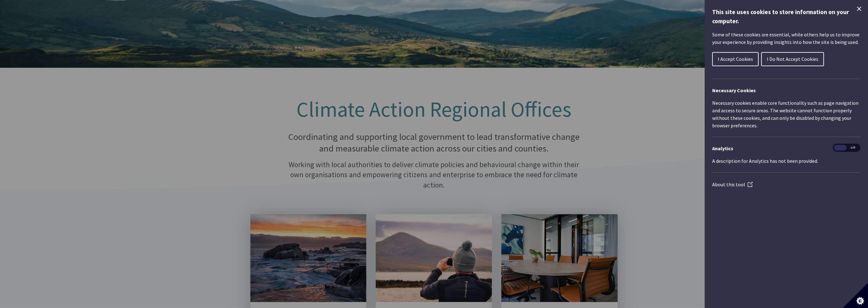 The width and height of the screenshot is (868, 308). I want to click on h2: Necessary Cookies, so click(786, 91).